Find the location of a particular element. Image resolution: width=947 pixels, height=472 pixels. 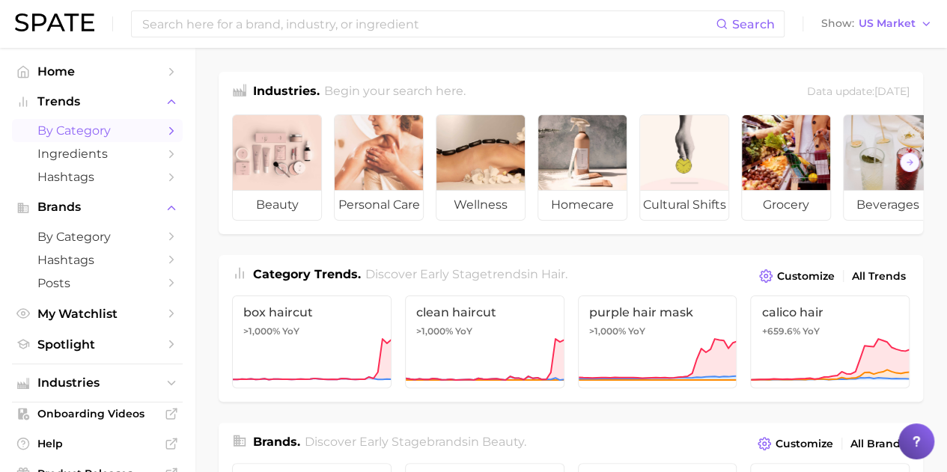

span: calico hair is located at coordinates (829, 312).